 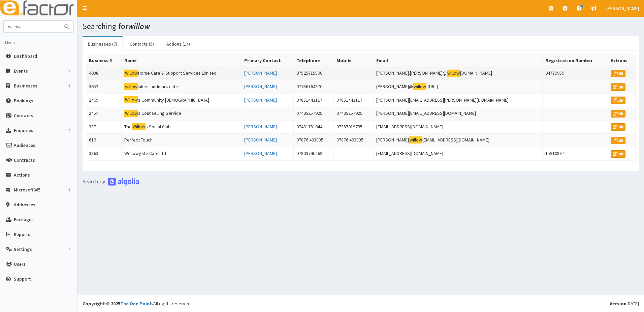 I want to click on a: Businesses (7), so click(x=102, y=44).